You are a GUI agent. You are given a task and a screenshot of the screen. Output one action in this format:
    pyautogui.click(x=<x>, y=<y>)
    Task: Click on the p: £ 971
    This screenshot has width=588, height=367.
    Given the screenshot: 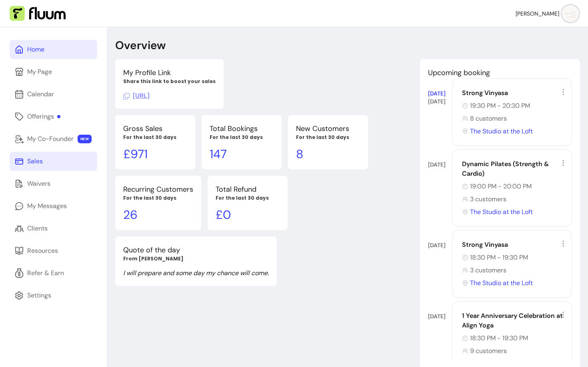 What is the action you would take?
    pyautogui.click(x=155, y=154)
    